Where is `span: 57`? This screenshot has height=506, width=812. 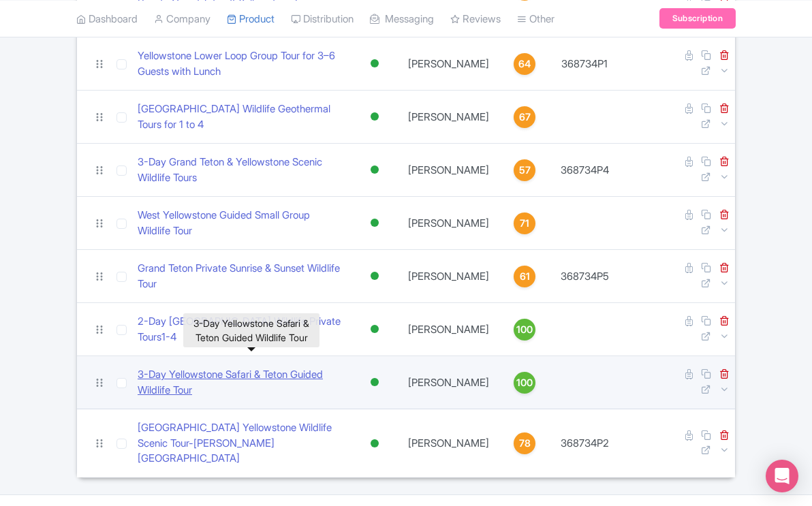 span: 57 is located at coordinates (525, 170).